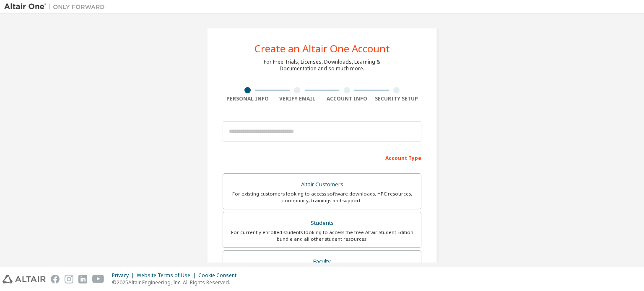 This screenshot has height=291, width=644. Describe the element at coordinates (322, 65) in the screenshot. I see `div: For Free Trials, Licenses, Downloads, Learning & Documentation and so much more.` at that location.